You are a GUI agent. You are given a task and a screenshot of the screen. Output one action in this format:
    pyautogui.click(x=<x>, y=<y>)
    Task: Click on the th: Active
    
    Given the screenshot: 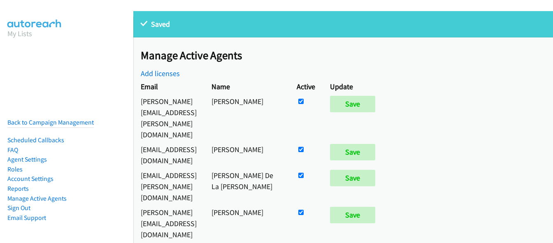 What is the action you would take?
    pyautogui.click(x=306, y=86)
    